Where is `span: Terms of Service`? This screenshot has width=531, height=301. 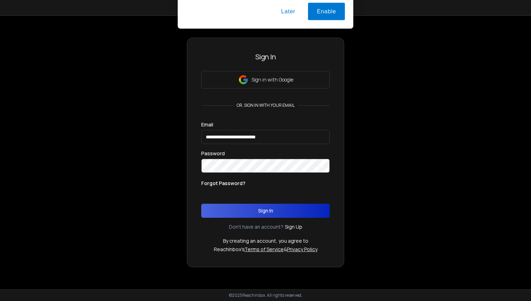
span: Terms of Service is located at coordinates (264, 249).